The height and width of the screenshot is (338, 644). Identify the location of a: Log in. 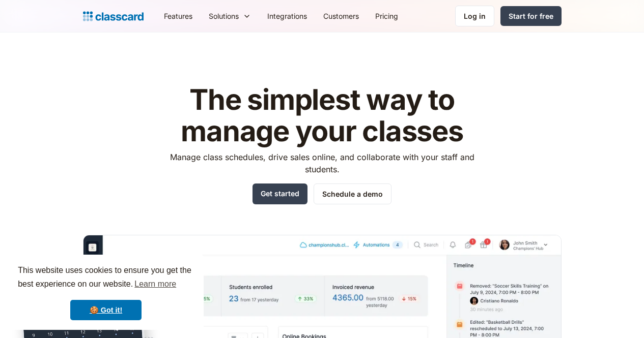
(474, 16).